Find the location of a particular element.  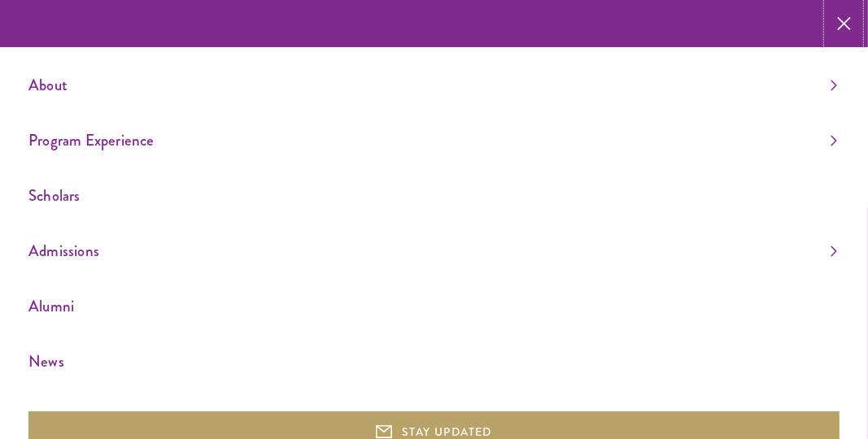

a: Program Experience is located at coordinates (433, 139).